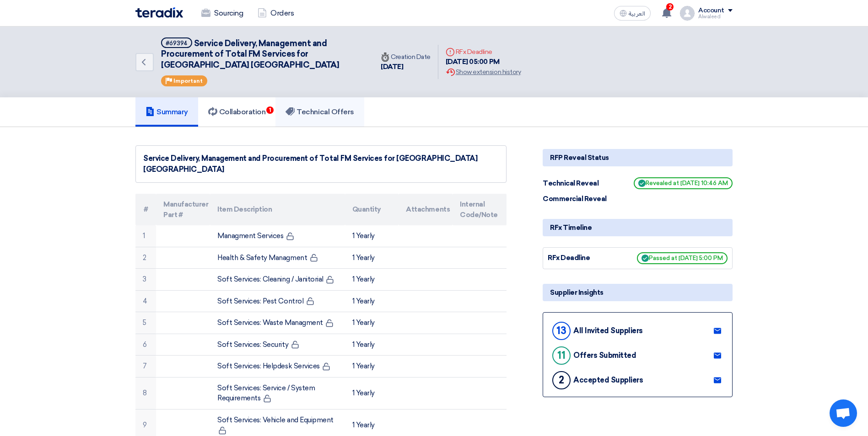 The width and height of the screenshot is (868, 436). I want to click on div: Show extension history, so click(483, 72).